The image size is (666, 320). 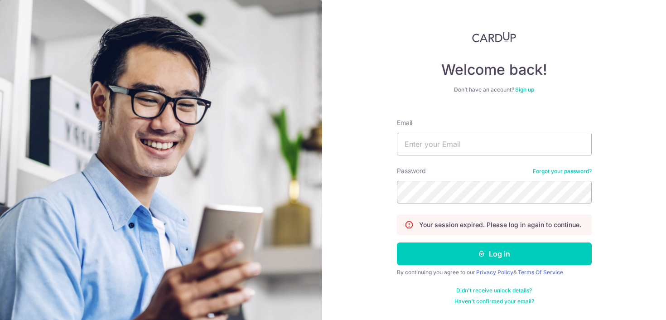 I want to click on div: Don’t have an account?, so click(x=494, y=90).